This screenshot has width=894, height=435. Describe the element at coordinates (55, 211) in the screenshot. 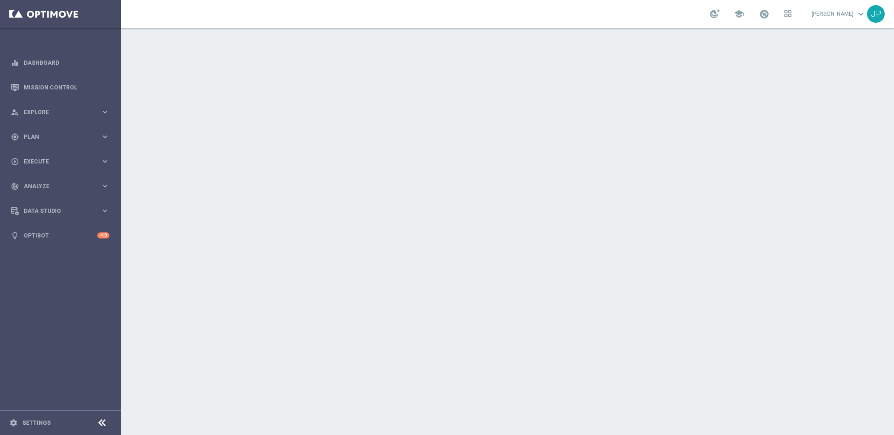

I see `div: Data Studio` at that location.